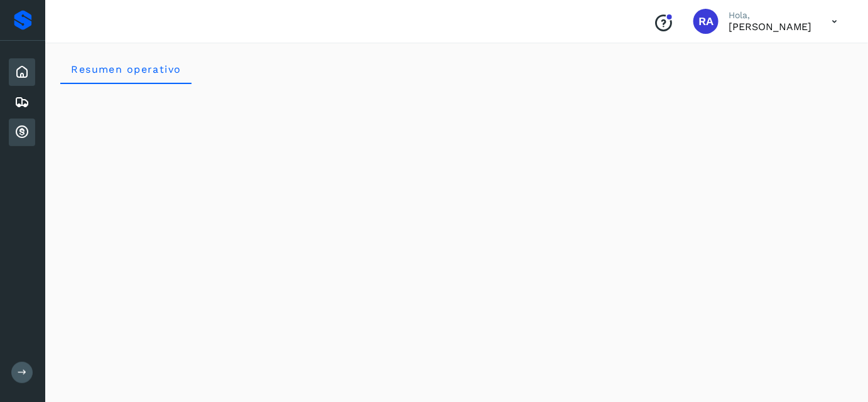 Image resolution: width=868 pixels, height=402 pixels. I want to click on p: Hola,, so click(770, 15).